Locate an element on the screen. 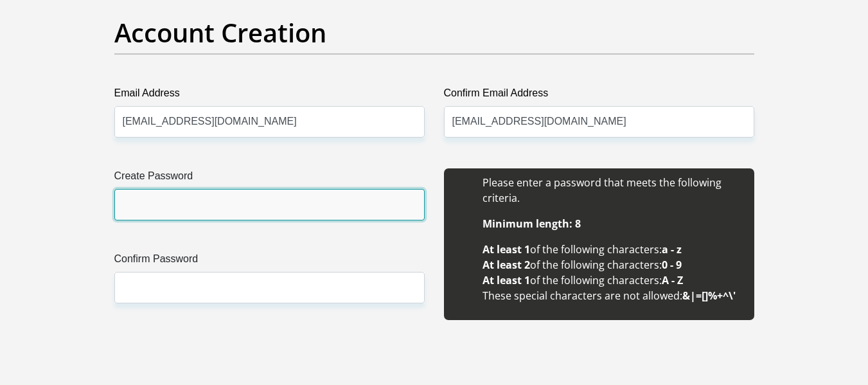 This screenshot has height=385, width=868. h2: Account Creation is located at coordinates (434, 33).